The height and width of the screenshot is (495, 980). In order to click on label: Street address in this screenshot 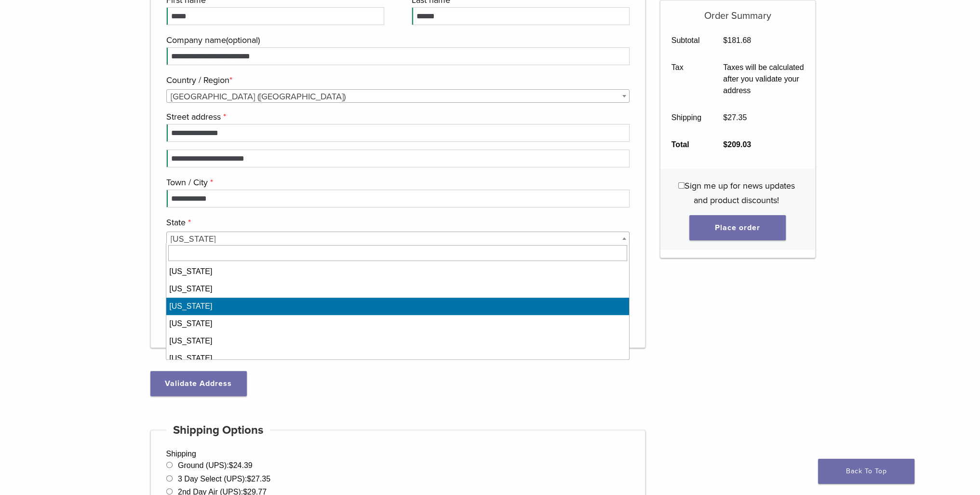, I will do `click(397, 117)`.